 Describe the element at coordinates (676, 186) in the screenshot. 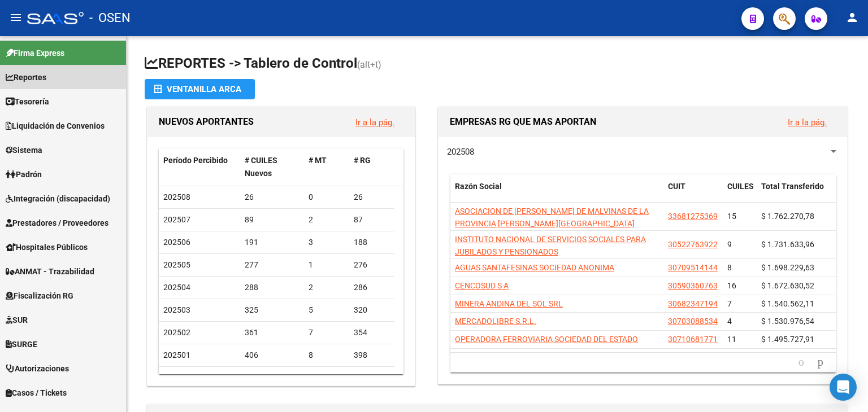

I see `span: CUIT` at that location.